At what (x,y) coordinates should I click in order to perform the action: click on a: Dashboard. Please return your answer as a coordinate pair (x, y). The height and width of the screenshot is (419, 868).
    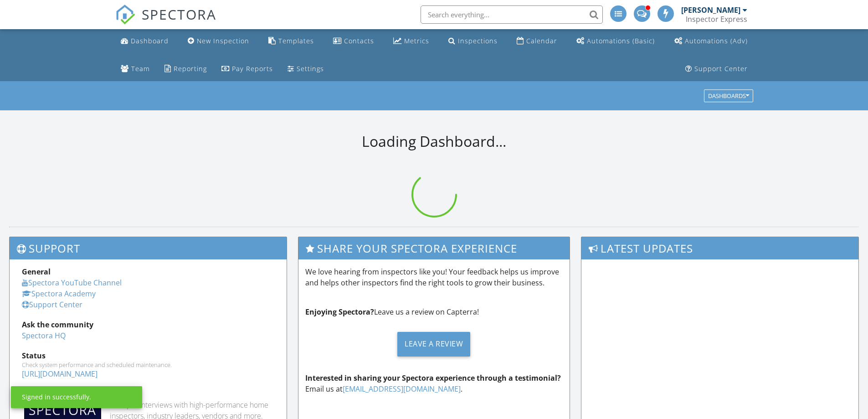
    Looking at the image, I should click on (144, 41).